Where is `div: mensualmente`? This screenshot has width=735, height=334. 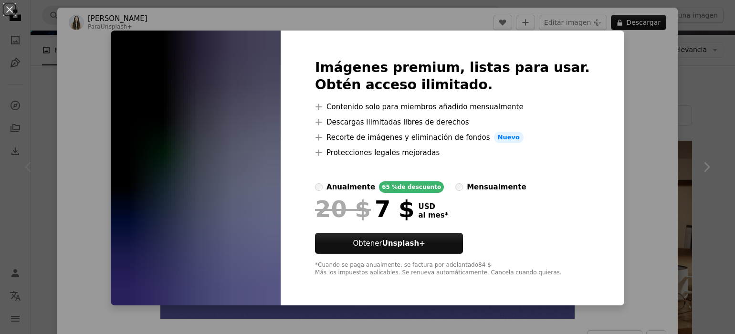
div: mensualmente is located at coordinates (497, 187).